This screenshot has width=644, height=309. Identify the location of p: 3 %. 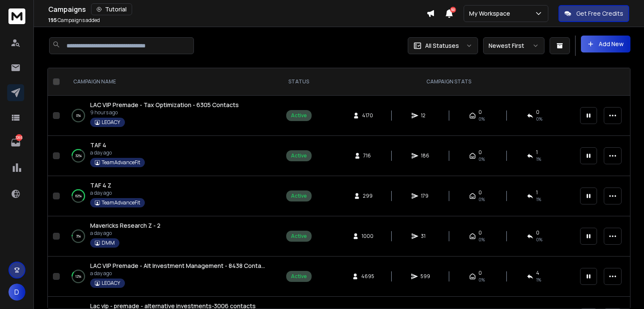
(78, 236).